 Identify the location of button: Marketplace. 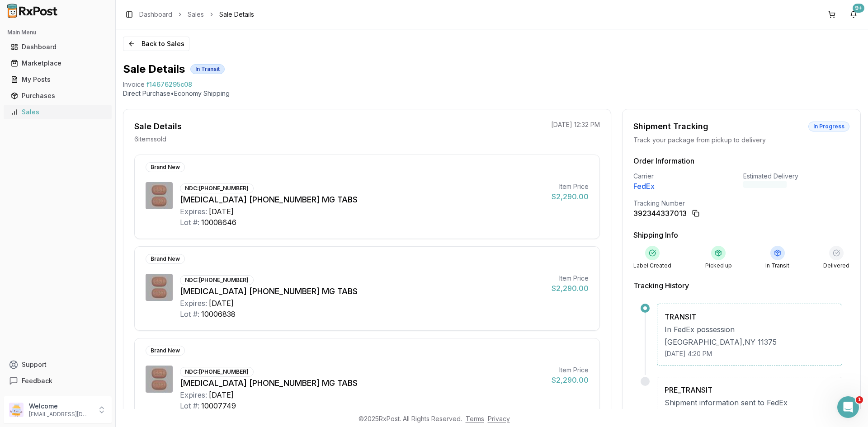
(58, 64).